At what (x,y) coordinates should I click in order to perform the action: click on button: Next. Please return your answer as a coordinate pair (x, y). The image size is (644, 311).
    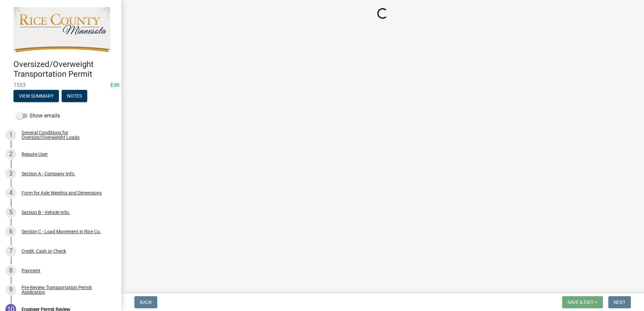
    Looking at the image, I should click on (619, 302).